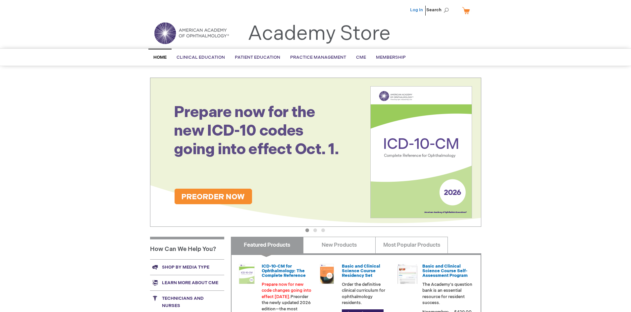  Describe the element at coordinates (187, 267) in the screenshot. I see `a: Shop by media type` at that location.